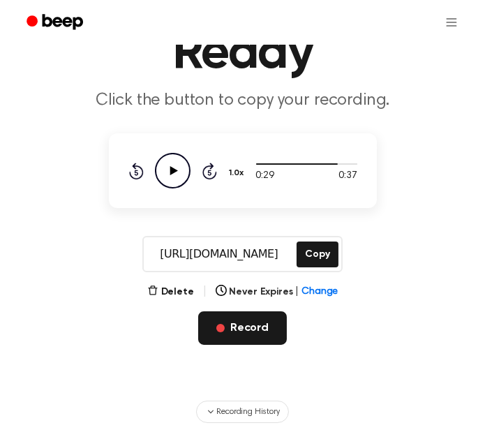 Image resolution: width=485 pixels, height=430 pixels. Describe the element at coordinates (239, 173) in the screenshot. I see `button: 1.0x` at that location.